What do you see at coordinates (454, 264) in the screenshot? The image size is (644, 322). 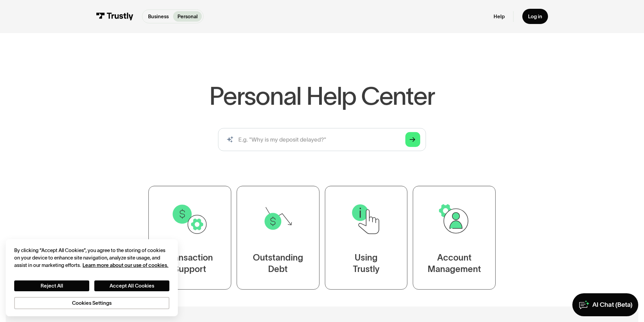 I see `div: Account Management` at bounding box center [454, 264].